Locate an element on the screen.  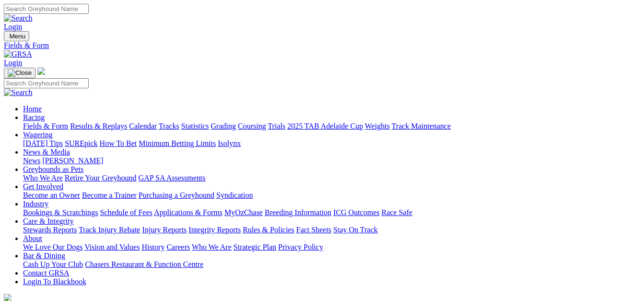
a: We Love Our Dogs is located at coordinates (53, 246).